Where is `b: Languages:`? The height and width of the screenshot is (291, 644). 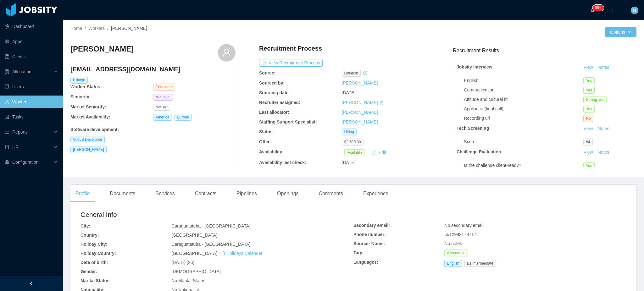
b: Languages: is located at coordinates (366, 262).